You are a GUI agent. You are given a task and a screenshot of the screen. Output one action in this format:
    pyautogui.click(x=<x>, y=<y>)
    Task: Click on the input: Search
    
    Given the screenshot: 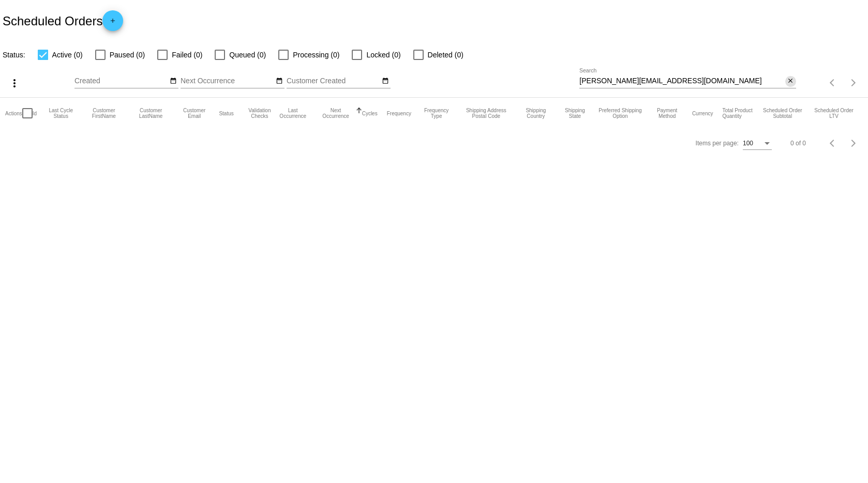 What is the action you would take?
    pyautogui.click(x=682, y=81)
    